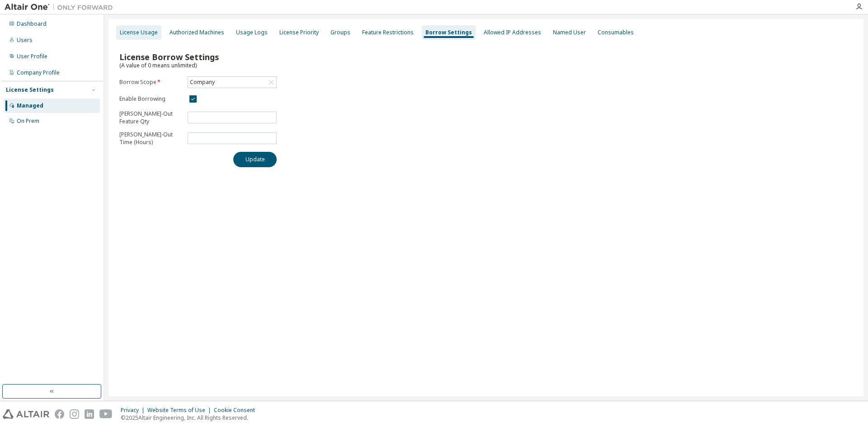 This screenshot has width=868, height=427. Describe the element at coordinates (181, 411) in the screenshot. I see `div: Website Terms of Use` at that location.